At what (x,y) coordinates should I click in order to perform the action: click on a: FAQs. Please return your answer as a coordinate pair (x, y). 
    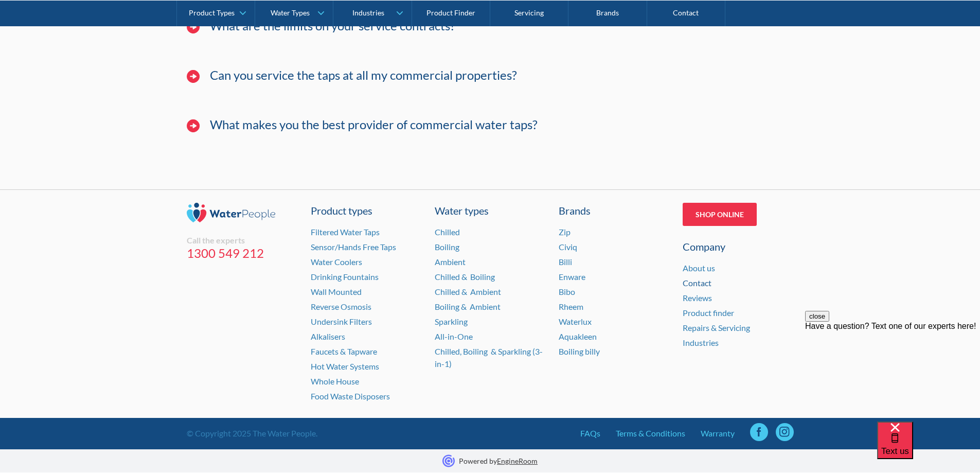
    Looking at the image, I should click on (590, 433).